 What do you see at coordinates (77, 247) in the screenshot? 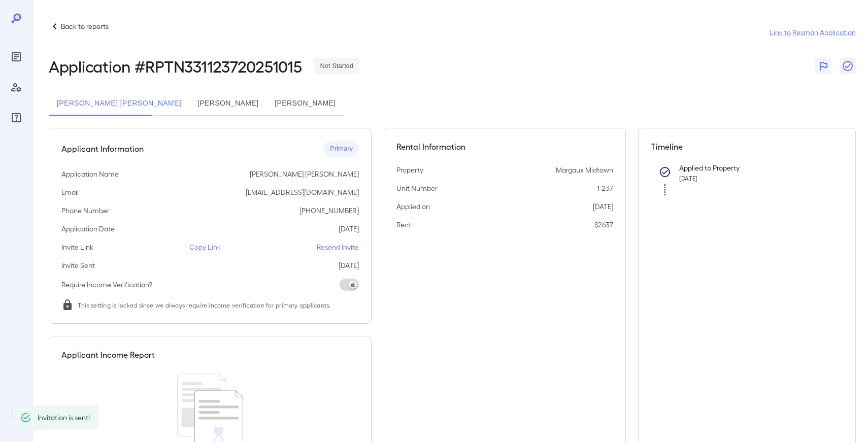
I see `p: Invite Link` at bounding box center [77, 247].